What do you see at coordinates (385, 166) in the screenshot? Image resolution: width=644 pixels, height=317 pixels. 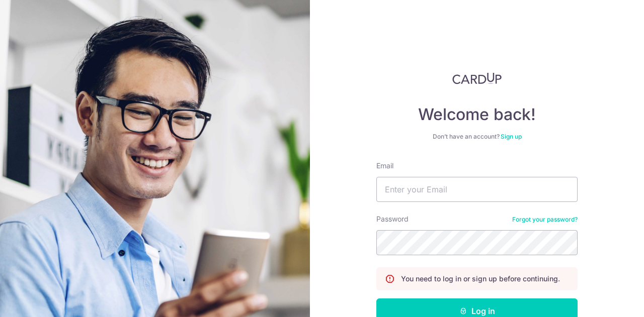 I see `label: Email` at bounding box center [385, 166].